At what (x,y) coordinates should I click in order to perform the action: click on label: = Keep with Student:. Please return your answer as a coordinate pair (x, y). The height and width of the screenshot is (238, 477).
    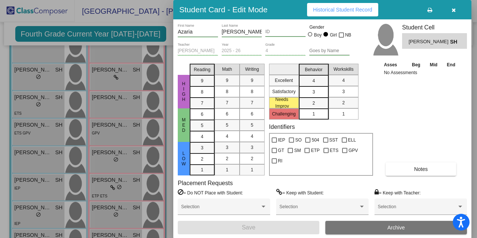
    Looking at the image, I should click on (300, 193).